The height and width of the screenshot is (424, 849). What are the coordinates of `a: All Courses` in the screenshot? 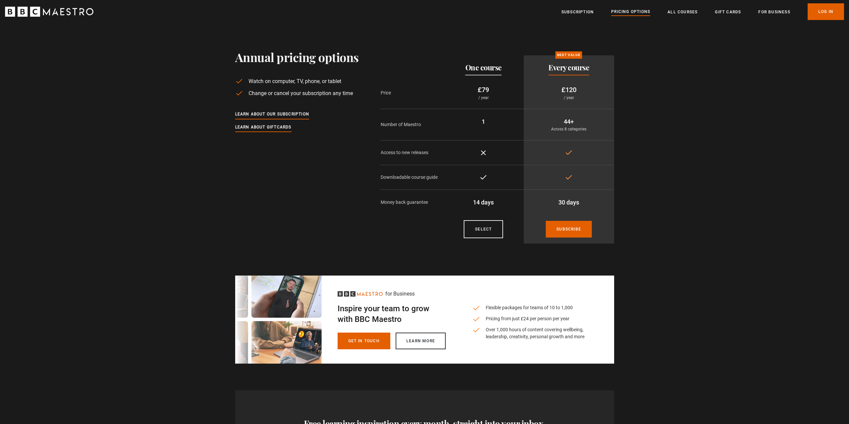 It's located at (682, 12).